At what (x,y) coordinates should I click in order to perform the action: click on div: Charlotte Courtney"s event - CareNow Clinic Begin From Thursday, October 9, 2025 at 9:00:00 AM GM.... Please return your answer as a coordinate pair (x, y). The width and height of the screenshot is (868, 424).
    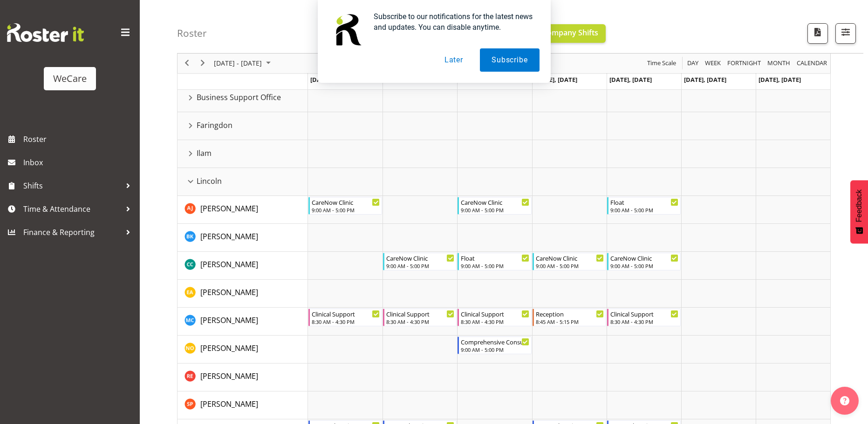
    Looking at the image, I should click on (569, 262).